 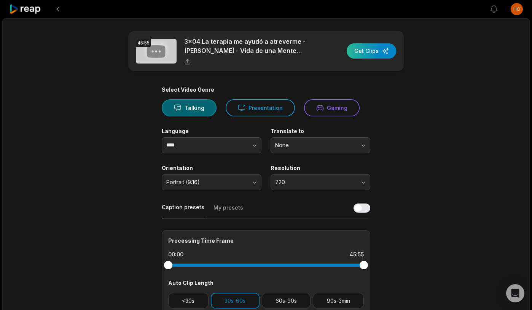 I want to click on label: Translate to, so click(x=320, y=131).